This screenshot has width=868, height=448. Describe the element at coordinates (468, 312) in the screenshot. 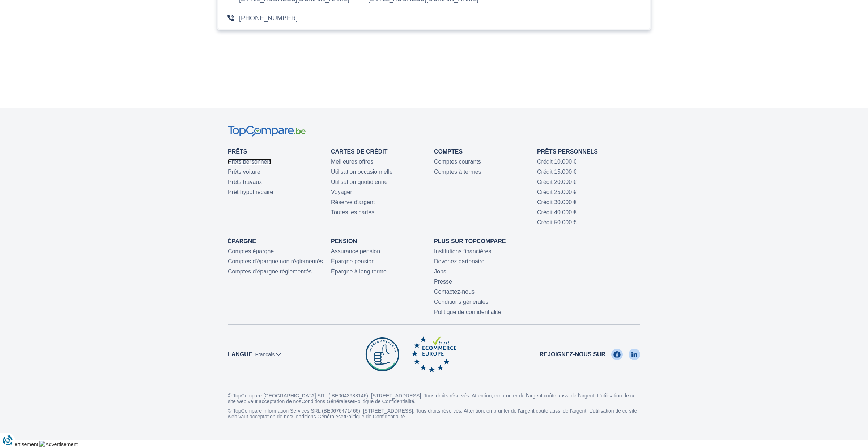

I see `a: Politique de confidentialité` at that location.